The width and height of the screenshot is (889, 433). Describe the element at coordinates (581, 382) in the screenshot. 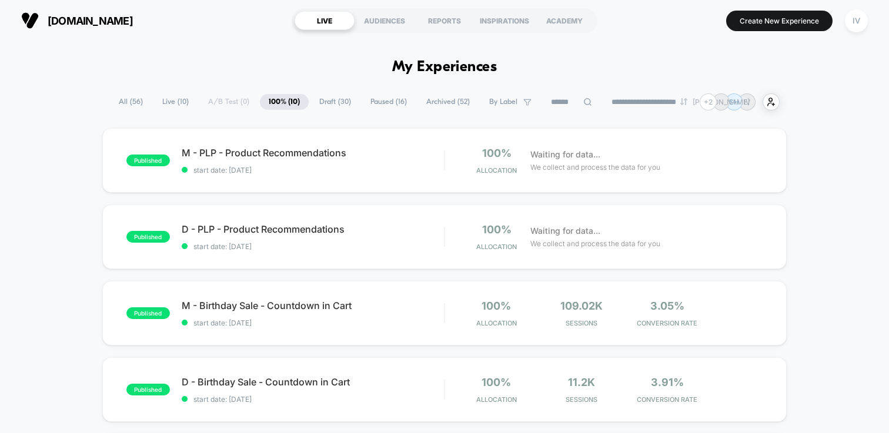

I see `span: 11.2k` at that location.